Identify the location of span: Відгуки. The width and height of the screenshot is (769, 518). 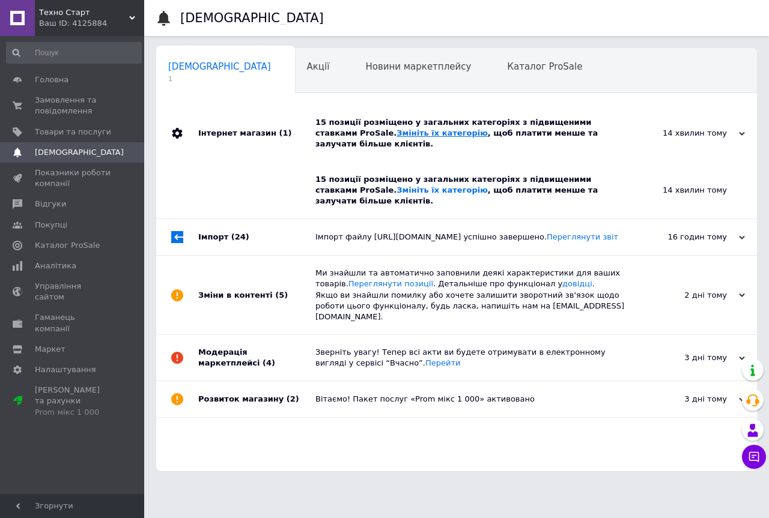
(50, 204).